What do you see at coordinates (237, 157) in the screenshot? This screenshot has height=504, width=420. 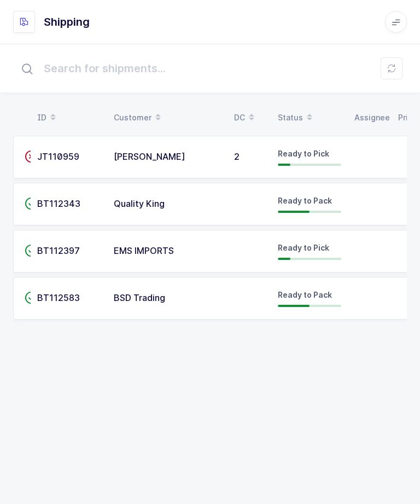 I see `span: 2` at bounding box center [237, 157].